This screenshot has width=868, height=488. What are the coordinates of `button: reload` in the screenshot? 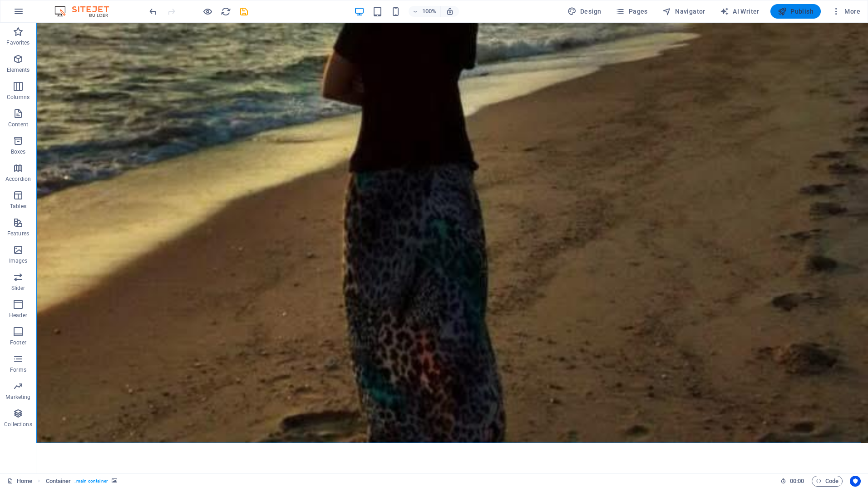 It's located at (226, 12).